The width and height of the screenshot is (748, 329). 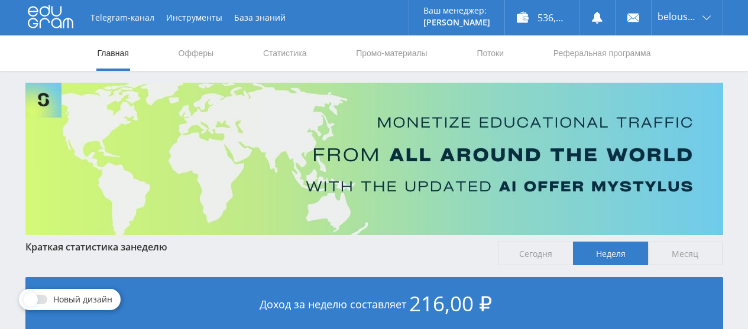 I want to click on span: Месяц, so click(x=685, y=254).